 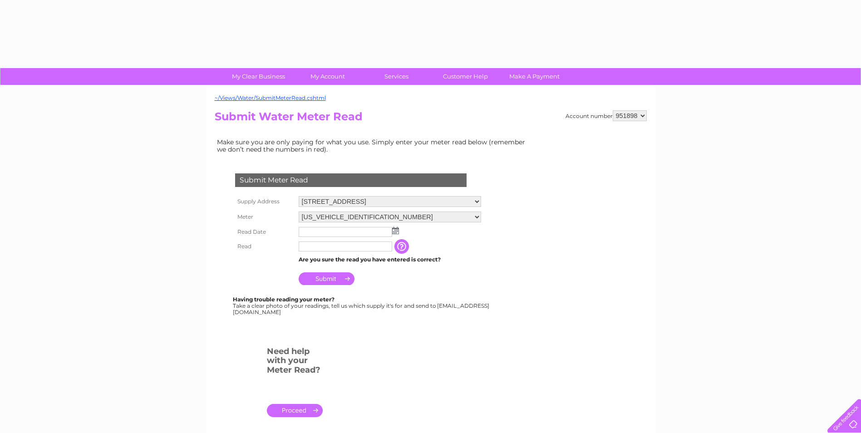 I want to click on a: My Clear Business, so click(x=258, y=76).